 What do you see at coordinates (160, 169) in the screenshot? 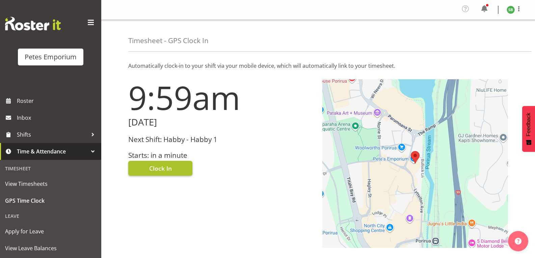
I see `span: Clock In` at bounding box center [160, 169].